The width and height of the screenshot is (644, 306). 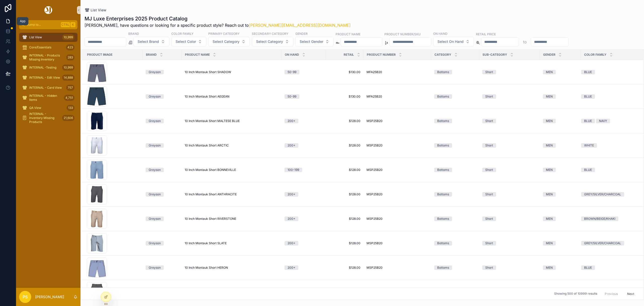 What do you see at coordinates (48, 57) in the screenshot?
I see `a: INTERNAL - Products Missing Inventory283` at bounding box center [48, 57].